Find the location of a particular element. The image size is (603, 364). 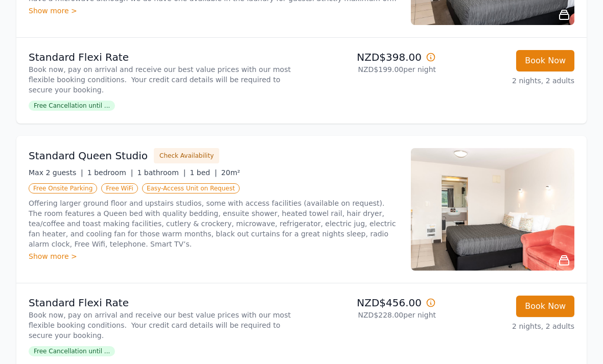

span: 1 bathroom | is located at coordinates (161, 172).